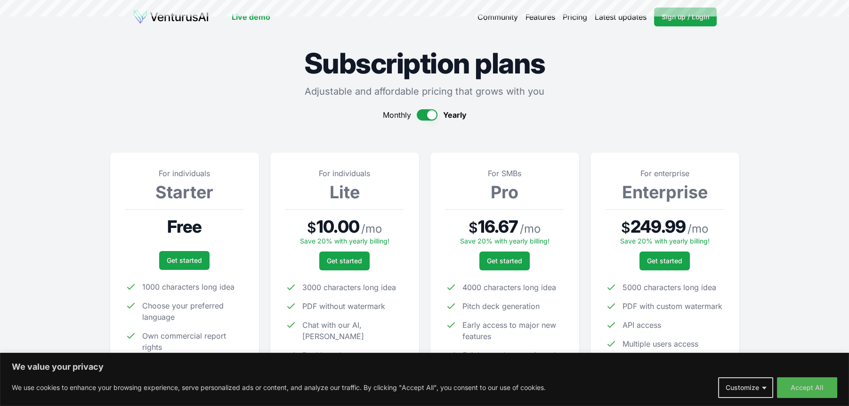 The width and height of the screenshot is (849, 406). What do you see at coordinates (665, 173) in the screenshot?
I see `p: For enterprise` at bounding box center [665, 173].